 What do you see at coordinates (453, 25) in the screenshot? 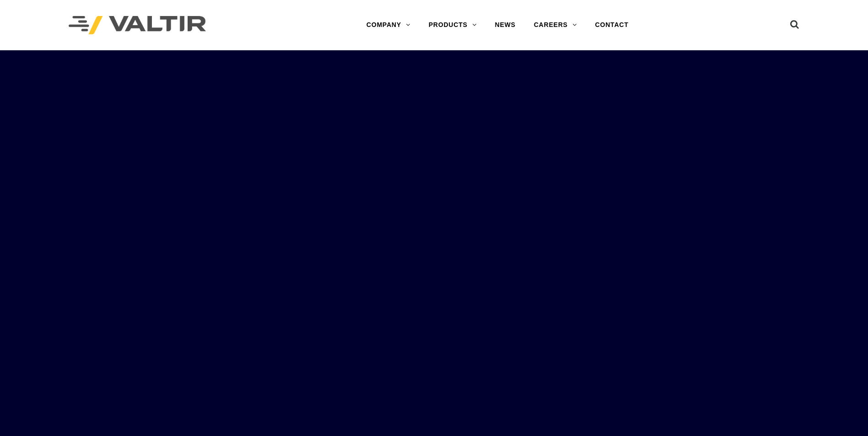
I see `a: PRODUCTS` at bounding box center [453, 25].